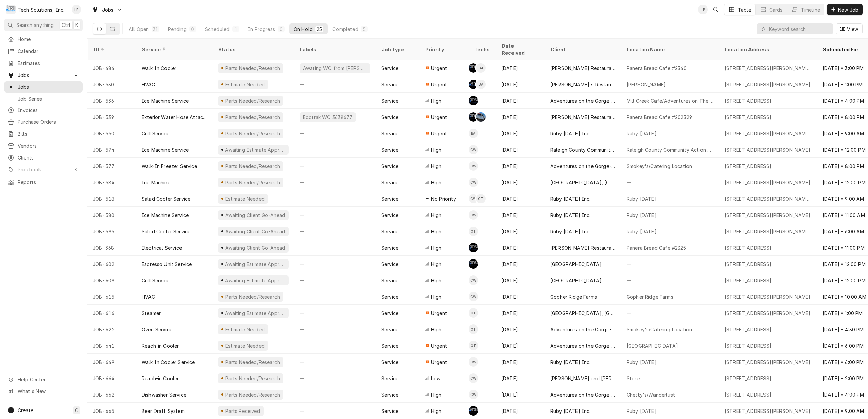  I want to click on div: JOB-530, so click(112, 84).